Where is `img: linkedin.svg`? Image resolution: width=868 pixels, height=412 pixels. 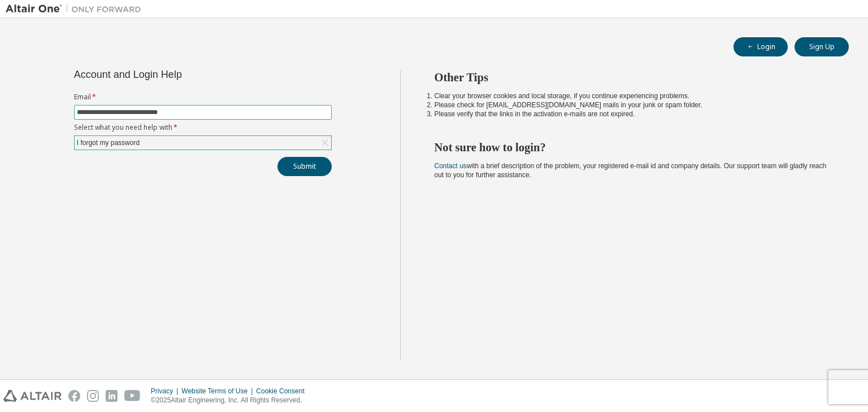 img: linkedin.svg is located at coordinates (111, 396).